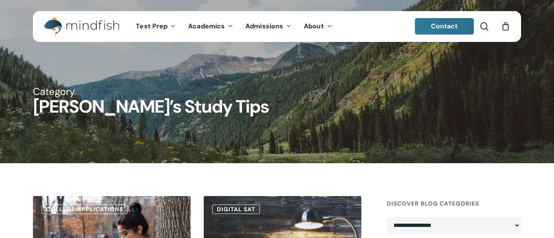 The height and width of the screenshot is (238, 554). I want to click on a: Digital SAT, so click(236, 209).